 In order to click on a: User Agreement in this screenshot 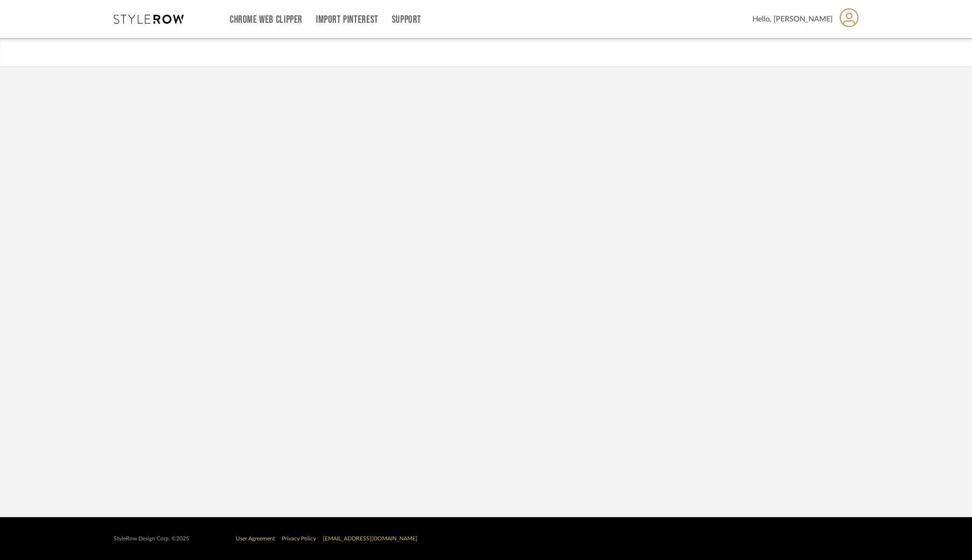, I will do `click(255, 538)`.